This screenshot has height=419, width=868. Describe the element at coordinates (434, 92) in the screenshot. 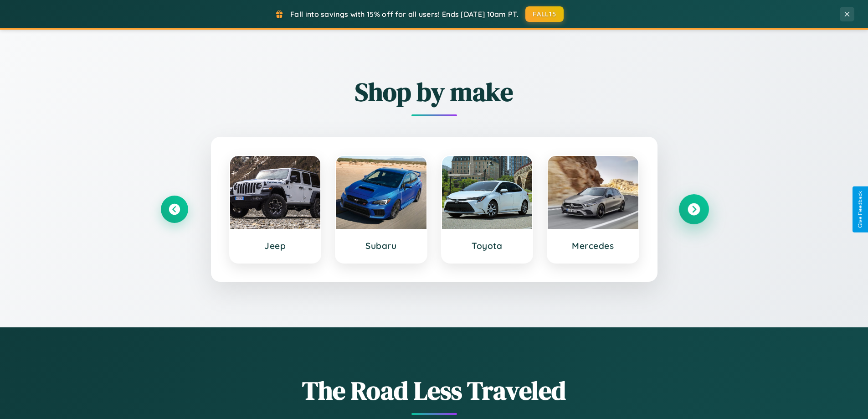

I see `h2: Shop by make` at that location.